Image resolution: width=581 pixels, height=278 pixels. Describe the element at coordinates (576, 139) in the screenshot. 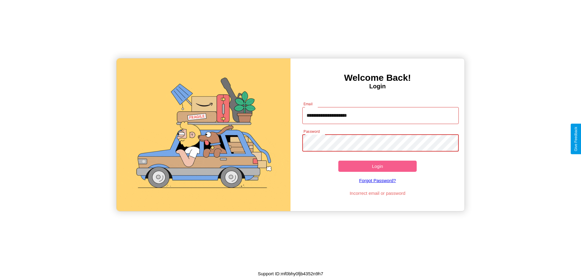

I see `div: Give Feedback` at that location.